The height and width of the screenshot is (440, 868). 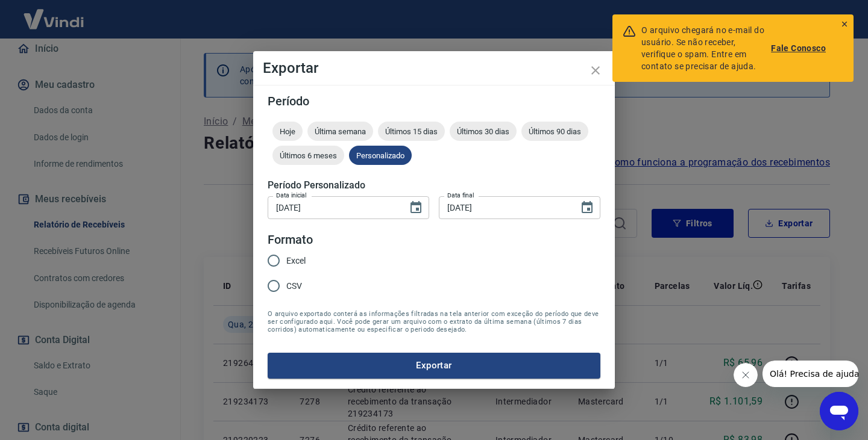 What do you see at coordinates (434, 101) in the screenshot?
I see `h5: Período` at bounding box center [434, 101].